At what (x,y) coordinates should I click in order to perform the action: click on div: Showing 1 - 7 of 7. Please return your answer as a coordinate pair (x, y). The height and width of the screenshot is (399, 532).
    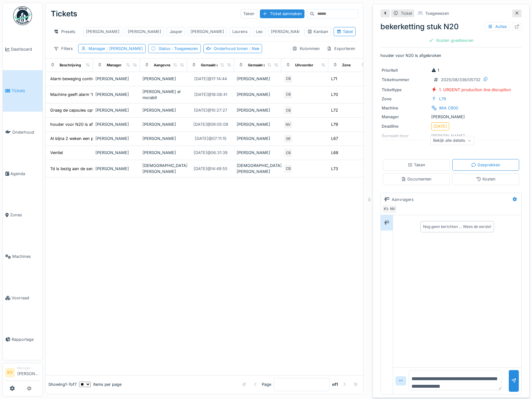
    Looking at the image, I should click on (62, 384).